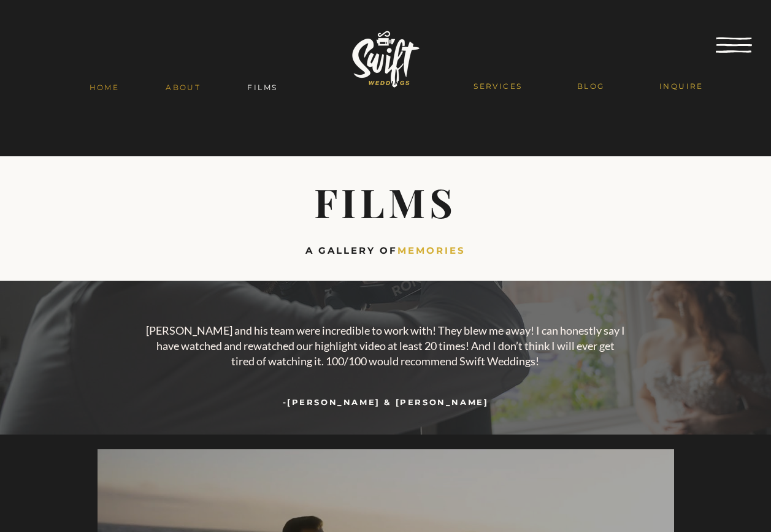 Image resolution: width=771 pixels, height=532 pixels. What do you see at coordinates (262, 87) in the screenshot?
I see `a: FILMS` at bounding box center [262, 87].